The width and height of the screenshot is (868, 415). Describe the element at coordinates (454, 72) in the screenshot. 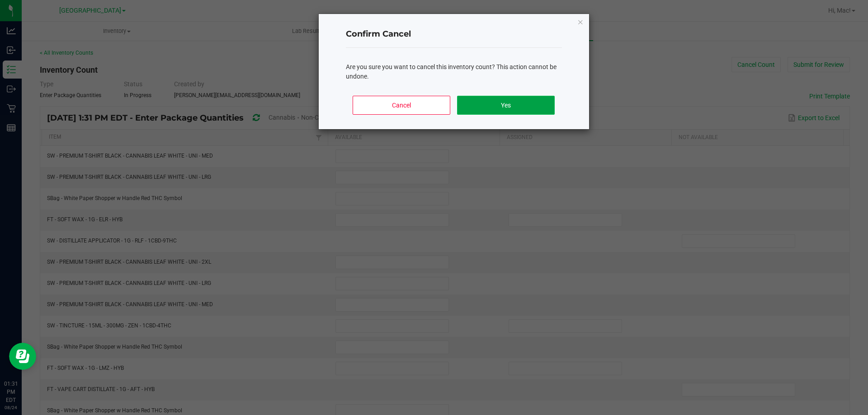

I see `div: Are you sure you want to cancel this inventory count? This action cannot be undone.` at that location.